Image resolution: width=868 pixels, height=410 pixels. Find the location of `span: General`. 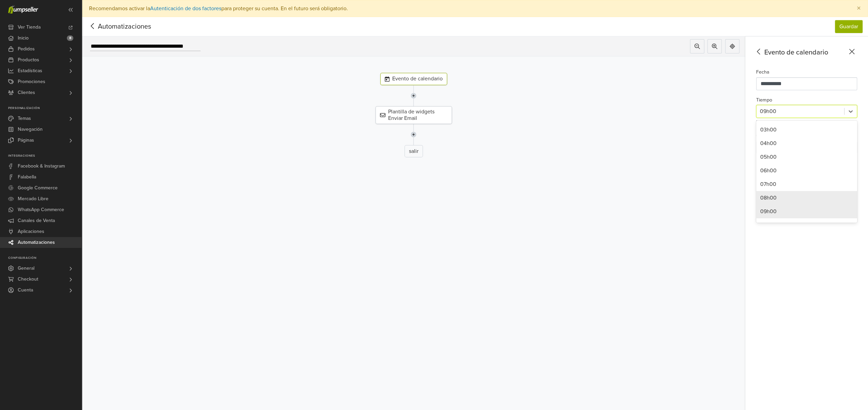

span: General is located at coordinates (26, 269).